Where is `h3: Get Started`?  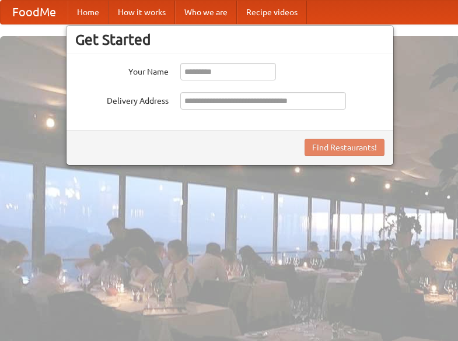 h3: Get Started is located at coordinates (230, 40).